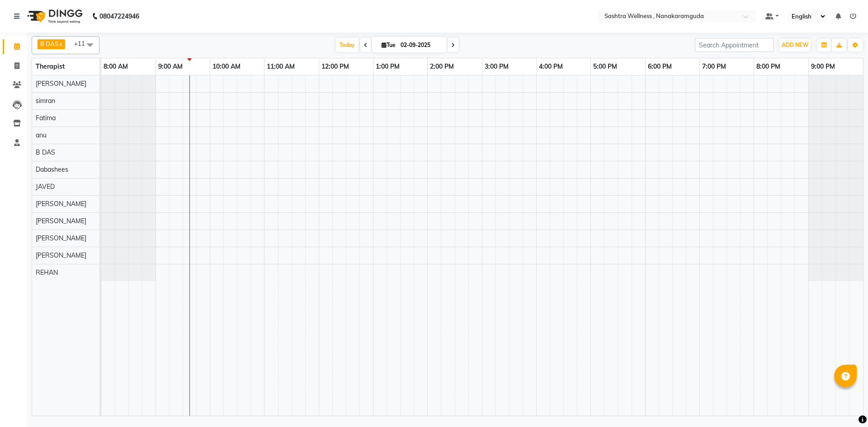 The height and width of the screenshot is (427, 868). I want to click on span: Dabashees, so click(52, 170).